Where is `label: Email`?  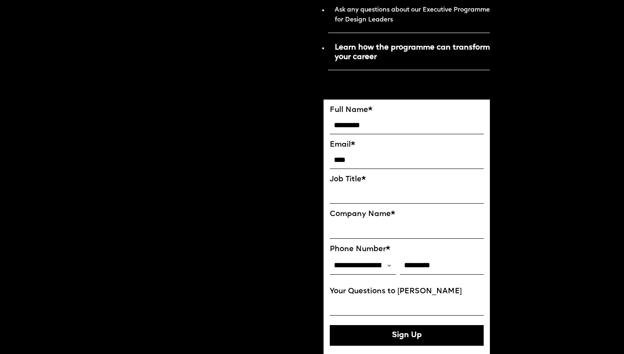
label: Email is located at coordinates (407, 145).